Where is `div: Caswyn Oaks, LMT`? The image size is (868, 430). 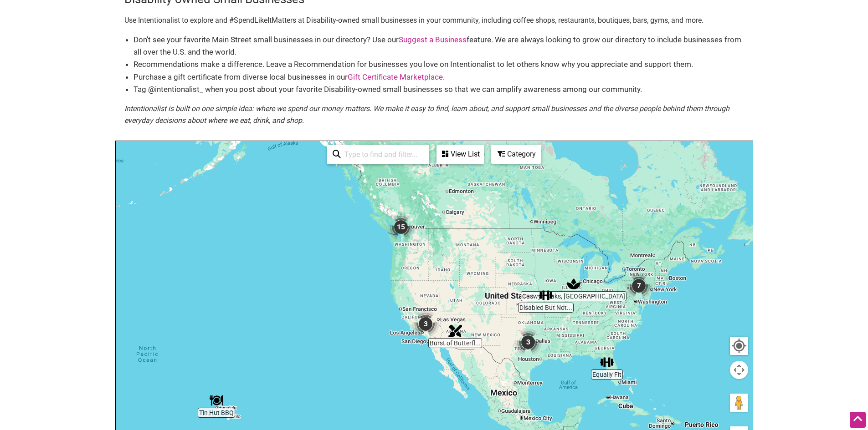
div: Caswyn Oaks, LMT is located at coordinates (574, 284).